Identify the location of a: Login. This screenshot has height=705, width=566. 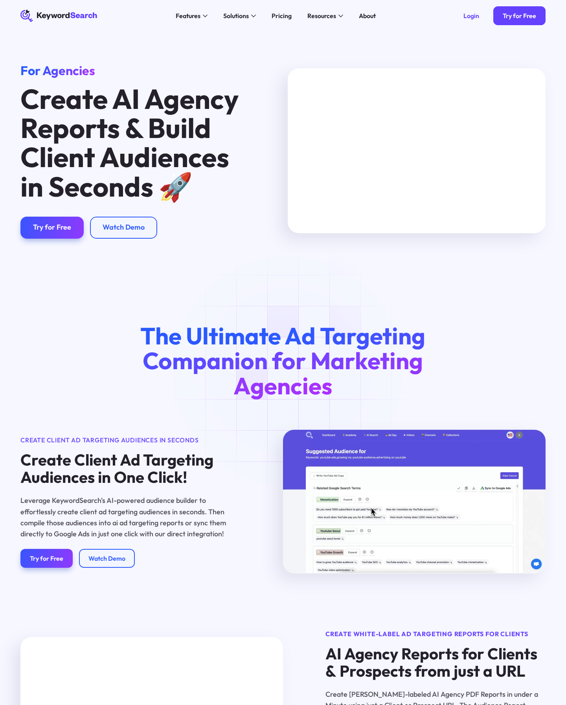
(472, 16).